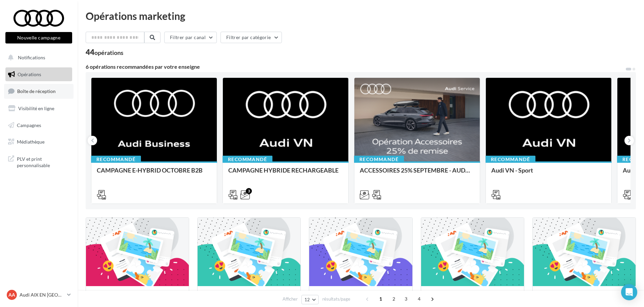 The image size is (644, 307). Describe the element at coordinates (307, 299) in the screenshot. I see `span: 12` at that location.